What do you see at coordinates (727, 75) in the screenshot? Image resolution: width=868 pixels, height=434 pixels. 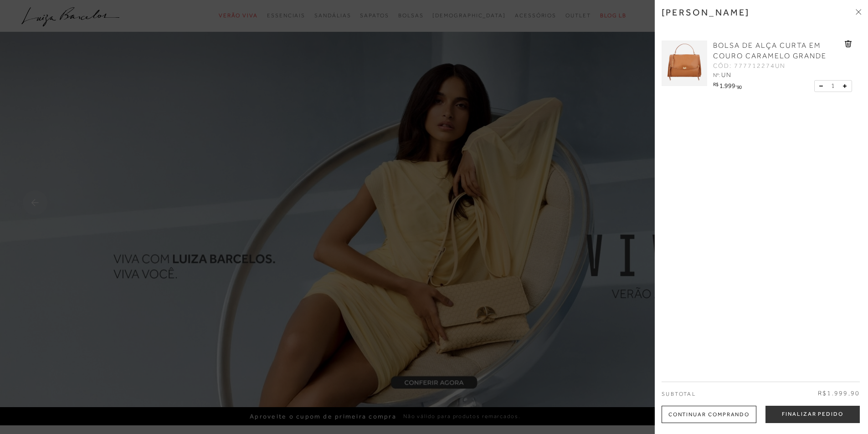 I see `span: UN` at bounding box center [727, 75].